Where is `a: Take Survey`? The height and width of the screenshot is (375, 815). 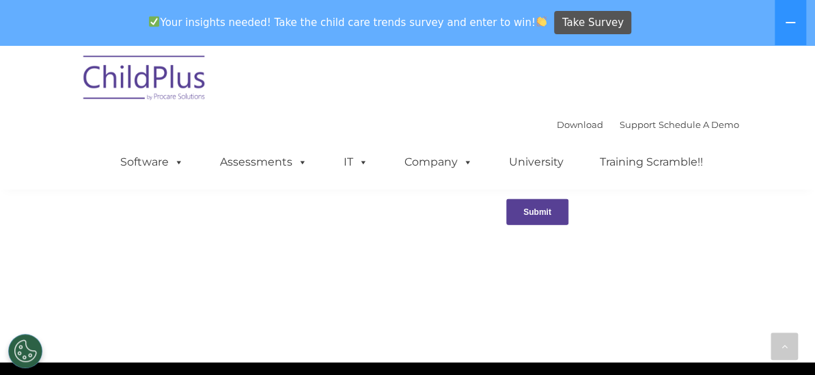
a: Take Survey is located at coordinates (593, 23).